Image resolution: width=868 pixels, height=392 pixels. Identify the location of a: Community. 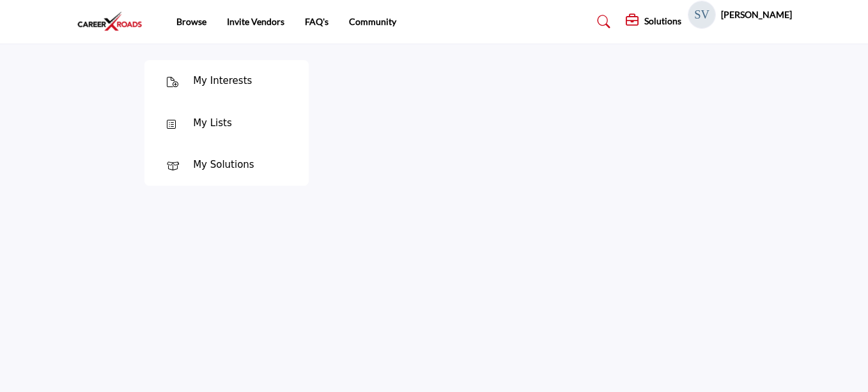
(373, 21).